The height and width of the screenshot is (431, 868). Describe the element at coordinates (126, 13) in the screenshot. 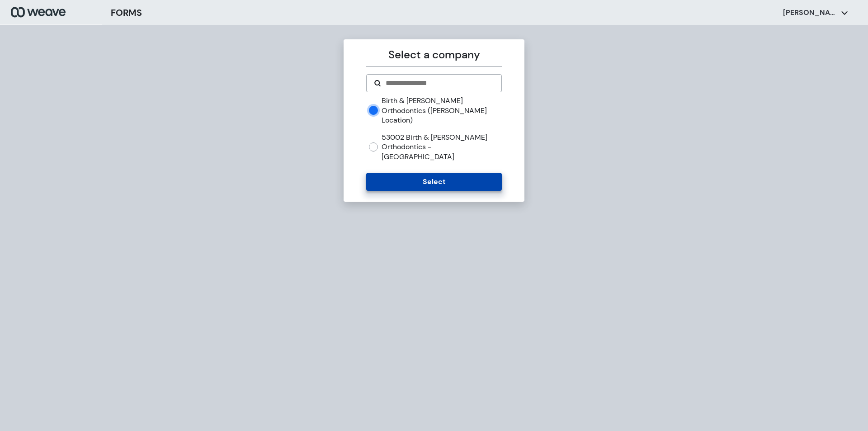

I see `h3: FORMS` at that location.